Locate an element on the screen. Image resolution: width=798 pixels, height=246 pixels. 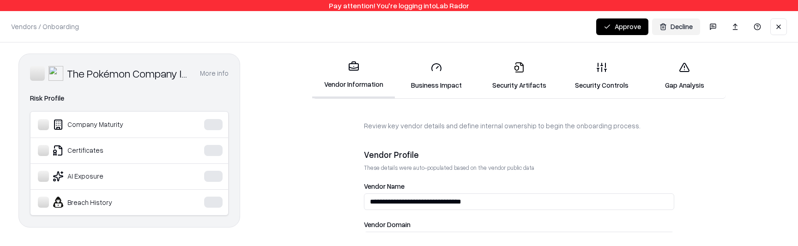
a: Gap Analysis is located at coordinates (685, 76).